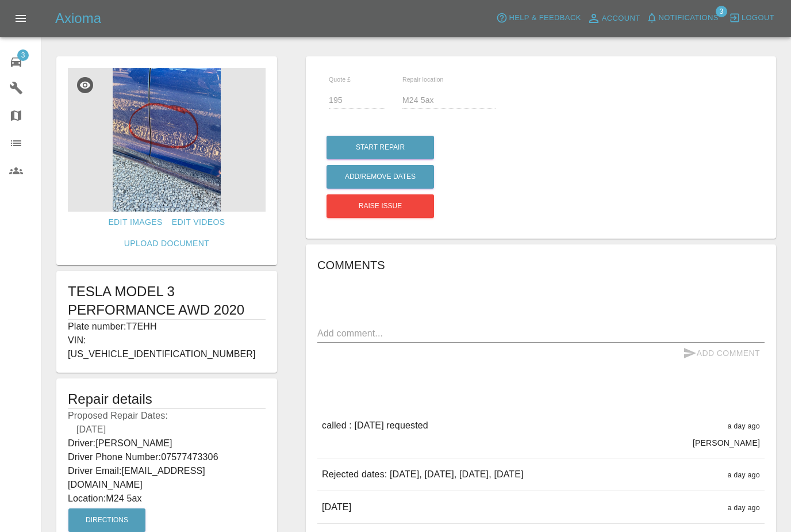 This screenshot has width=791, height=532. I want to click on span: Quote £, so click(340, 80).